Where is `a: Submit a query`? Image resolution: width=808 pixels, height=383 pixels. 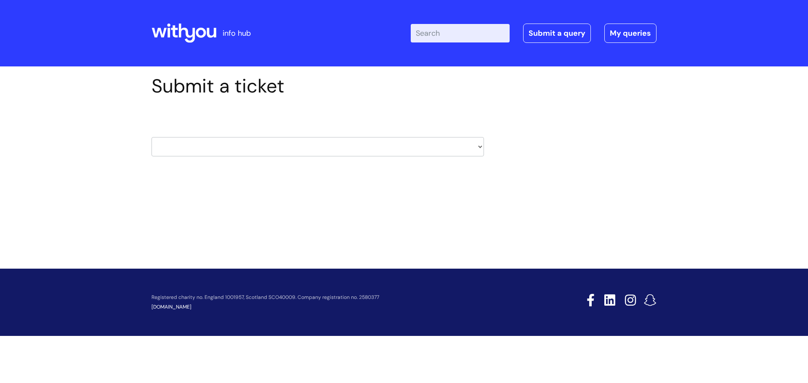
a: Submit a query is located at coordinates (557, 33).